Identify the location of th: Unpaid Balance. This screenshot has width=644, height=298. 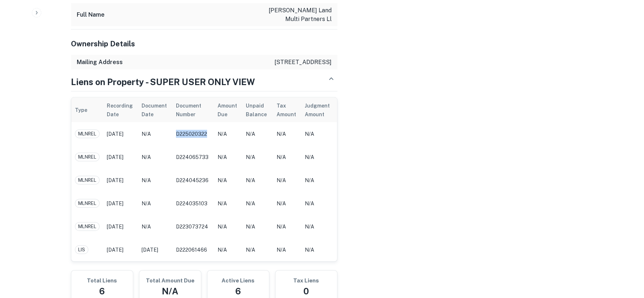
(257, 110).